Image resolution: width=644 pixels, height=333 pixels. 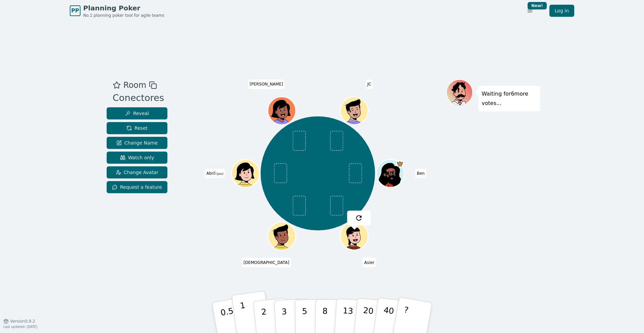 What do you see at coordinates (358, 218) in the screenshot?
I see `img: reset` at bounding box center [358, 218].